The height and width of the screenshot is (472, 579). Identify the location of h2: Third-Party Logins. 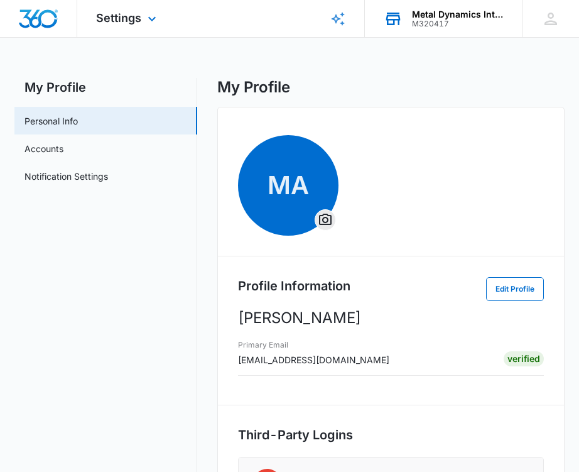
(391, 435).